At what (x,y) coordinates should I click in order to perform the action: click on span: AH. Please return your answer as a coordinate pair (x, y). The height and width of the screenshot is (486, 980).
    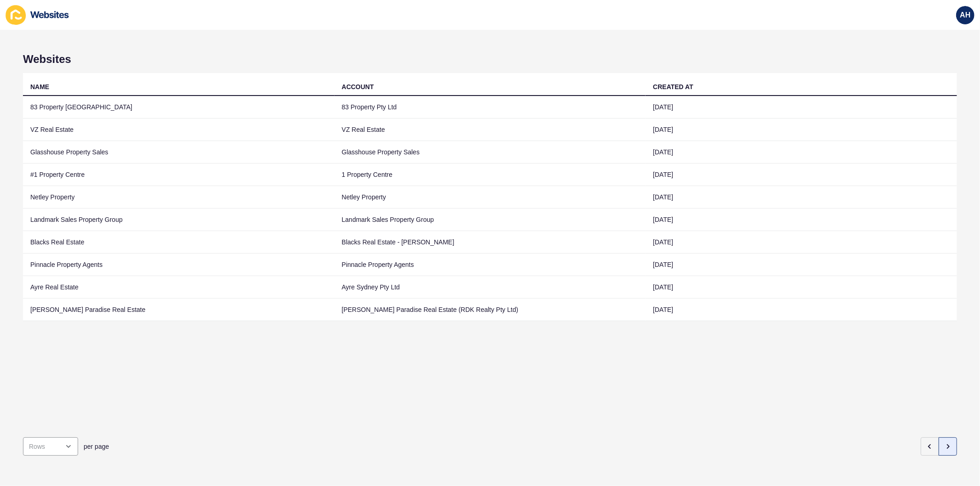
    Looking at the image, I should click on (965, 15).